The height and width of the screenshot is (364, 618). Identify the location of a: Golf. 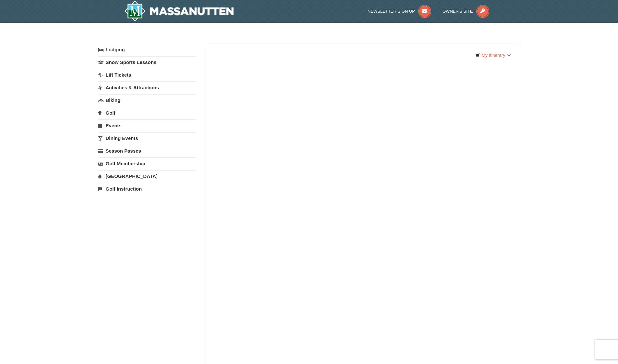
(147, 112).